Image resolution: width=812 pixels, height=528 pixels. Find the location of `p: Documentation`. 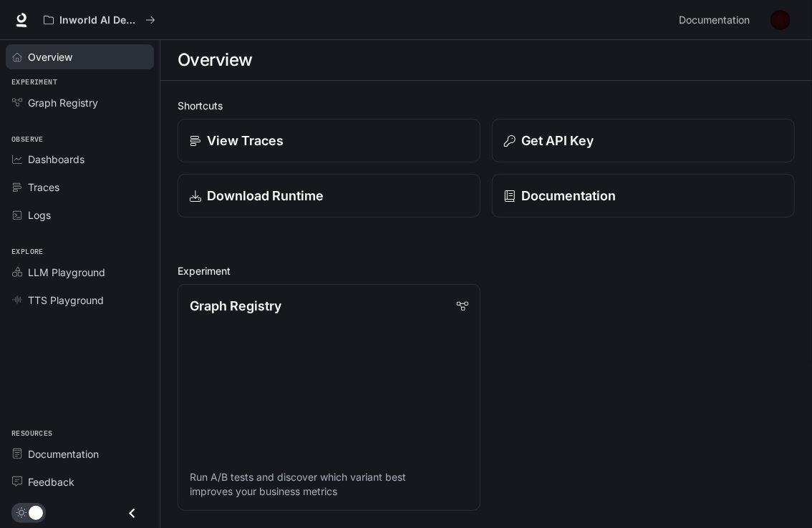

p: Documentation is located at coordinates (568, 195).